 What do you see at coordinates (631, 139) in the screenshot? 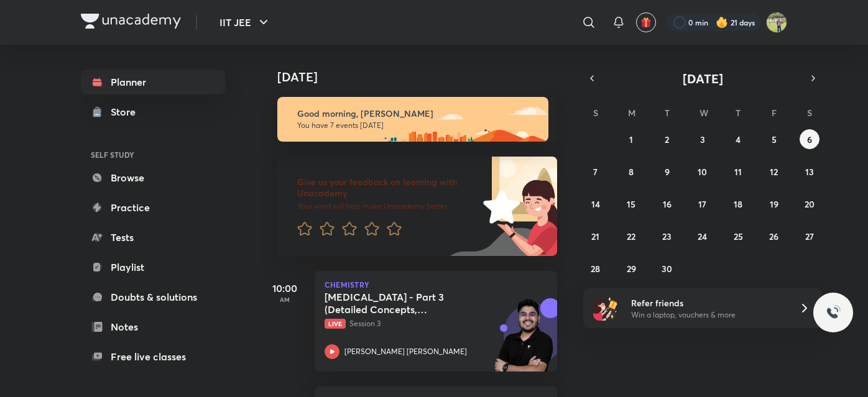
I see `abbr: September 1, 2025` at bounding box center [631, 139].